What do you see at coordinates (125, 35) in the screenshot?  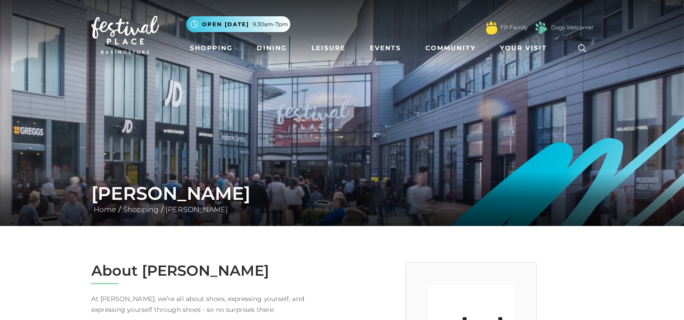 I see `img: Festival Place Logo` at bounding box center [125, 35].